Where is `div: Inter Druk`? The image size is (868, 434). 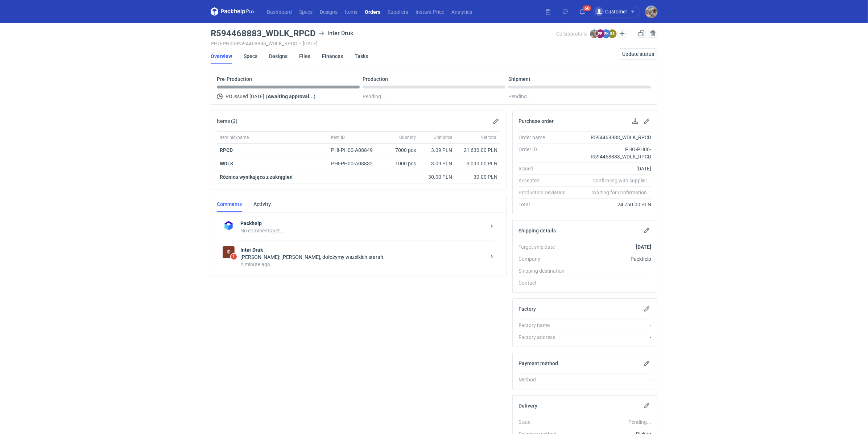 div: Inter Druk is located at coordinates (336, 33).